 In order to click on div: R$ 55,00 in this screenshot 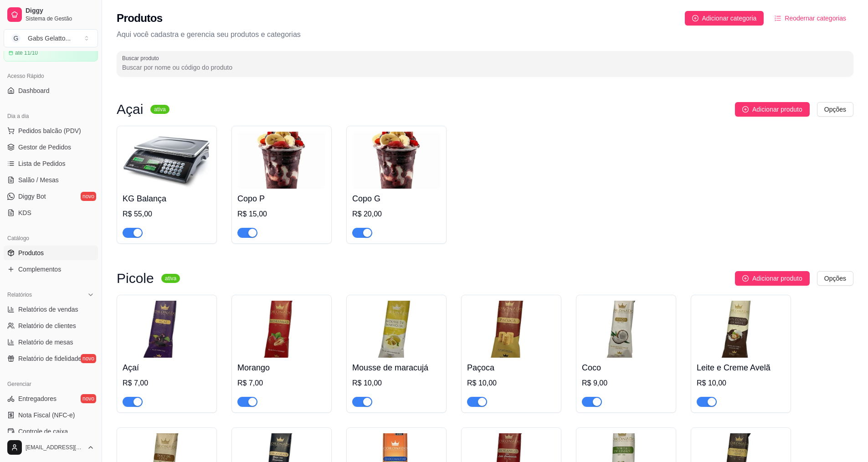, I will do `click(167, 214)`.